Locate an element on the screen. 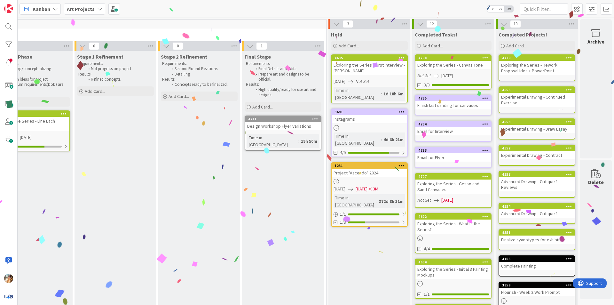  span: Completed Tasks! is located at coordinates (436, 35).